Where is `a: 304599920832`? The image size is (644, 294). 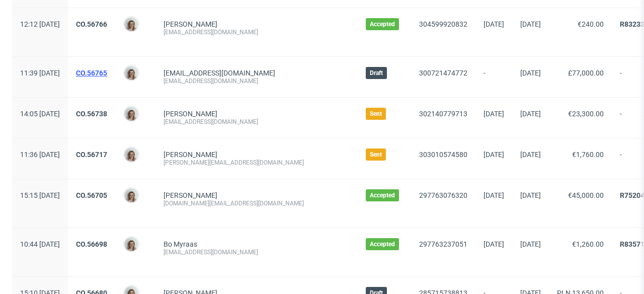
a: 304599920832 is located at coordinates (443, 24).